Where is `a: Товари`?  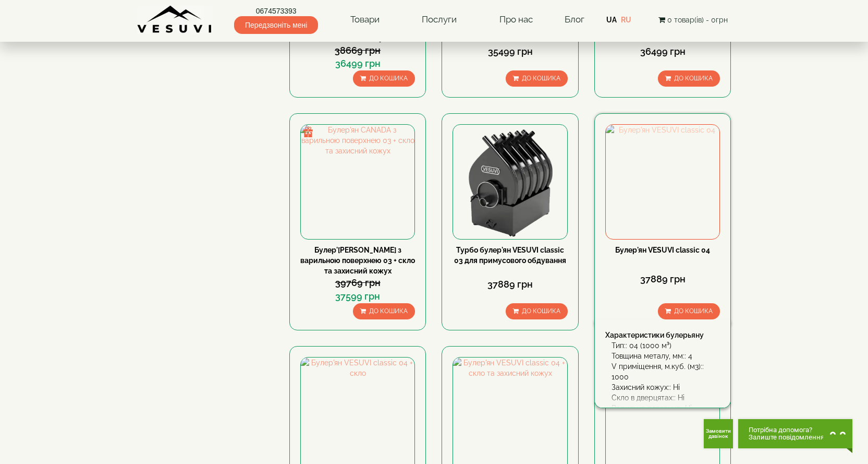 a: Товари is located at coordinates (365, 20).